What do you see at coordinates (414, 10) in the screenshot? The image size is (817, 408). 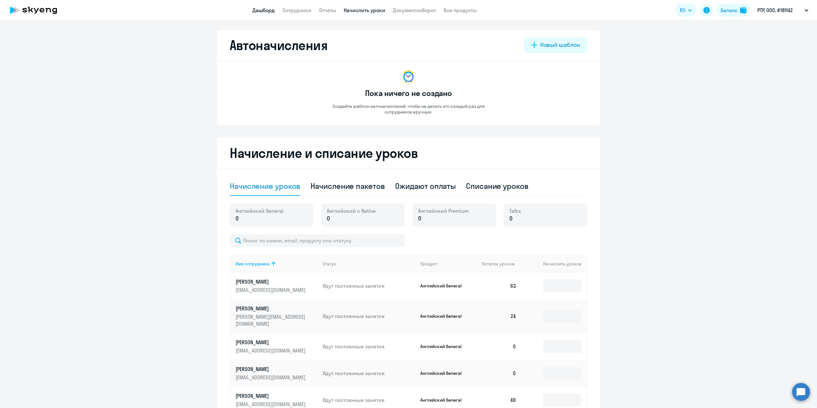 I see `a: Документооборот` at bounding box center [414, 10].